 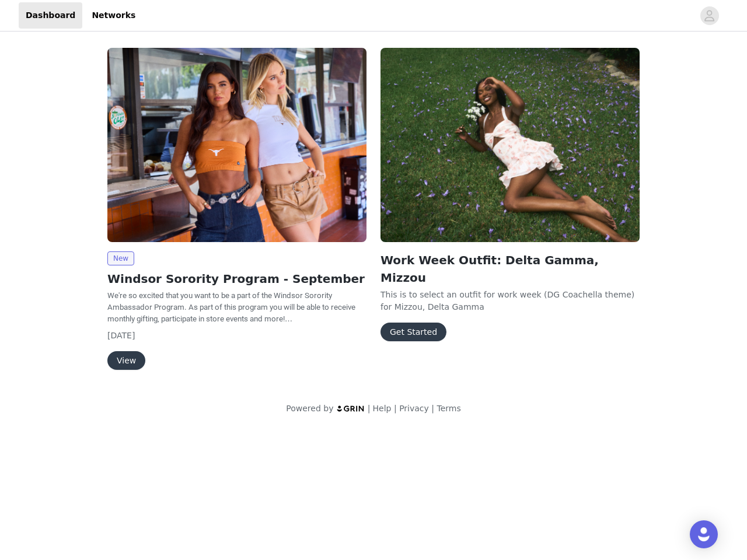 What do you see at coordinates (50, 15) in the screenshot?
I see `a: Dashboard` at bounding box center [50, 15].